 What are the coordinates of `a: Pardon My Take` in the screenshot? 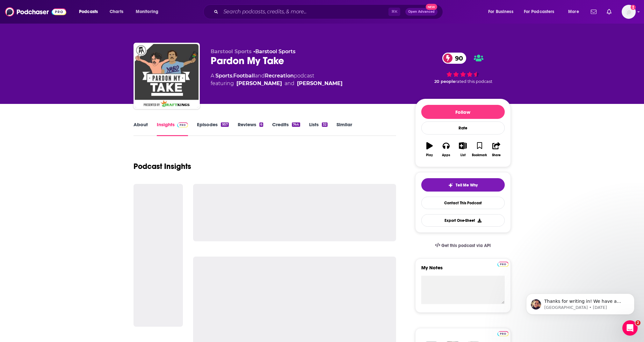 It's located at (167, 76).